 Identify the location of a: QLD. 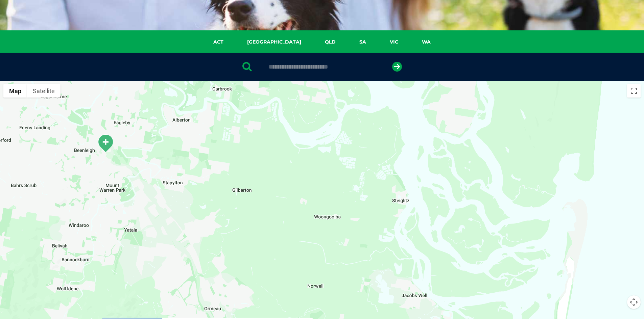
(330, 42).